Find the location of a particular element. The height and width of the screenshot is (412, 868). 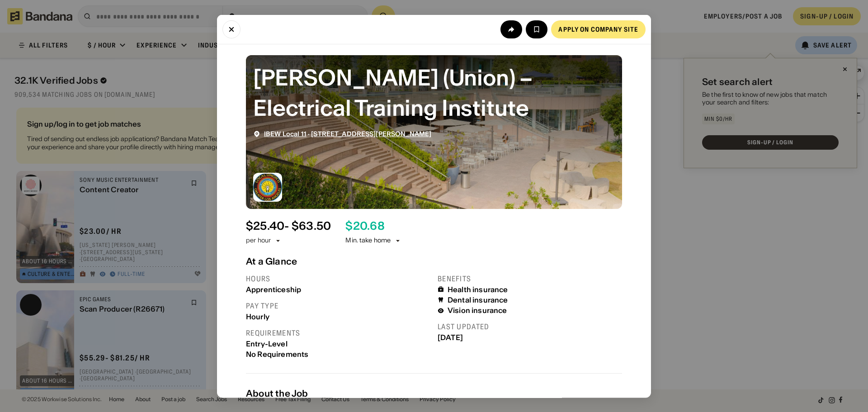

div: Apprenticeship is located at coordinates (338, 289).